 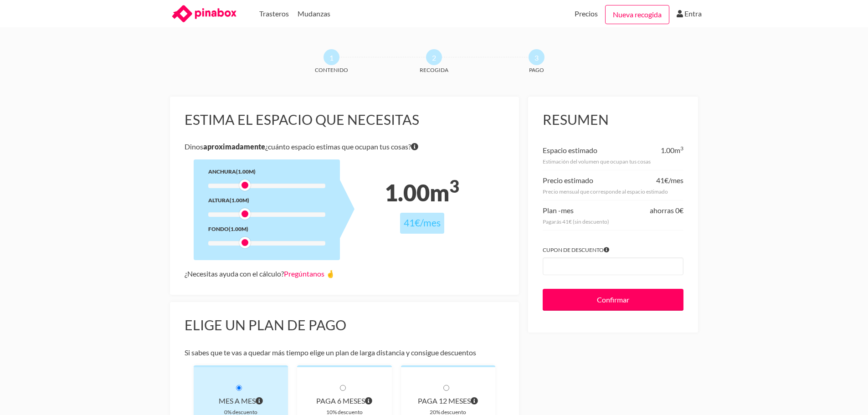 I want to click on span: Pagas al principio de cada mes por el volumen que ocupan tus cosas. A diferencia de otros planes ..., so click(x=260, y=401).